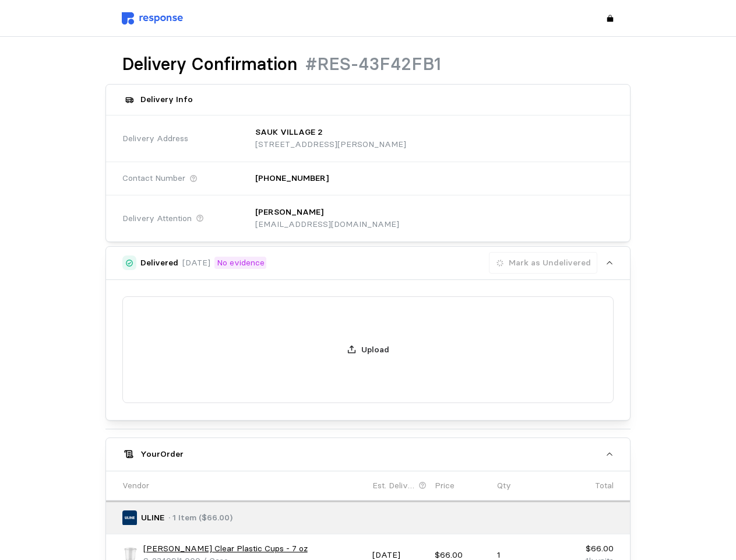 Image resolution: width=736 pixels, height=560 pixels. I want to click on h1: #RES-43F42FB1, so click(373, 64).